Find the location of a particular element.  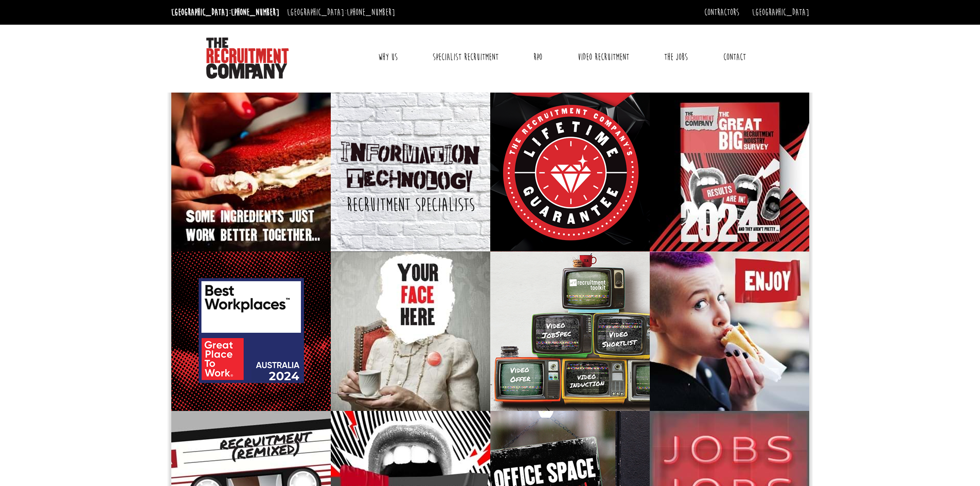

a: RPO is located at coordinates (538, 57).